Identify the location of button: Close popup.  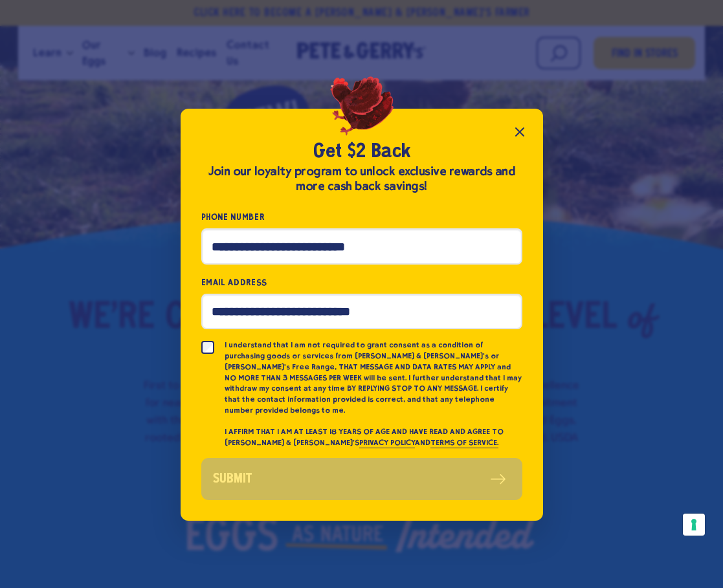
(520, 132).